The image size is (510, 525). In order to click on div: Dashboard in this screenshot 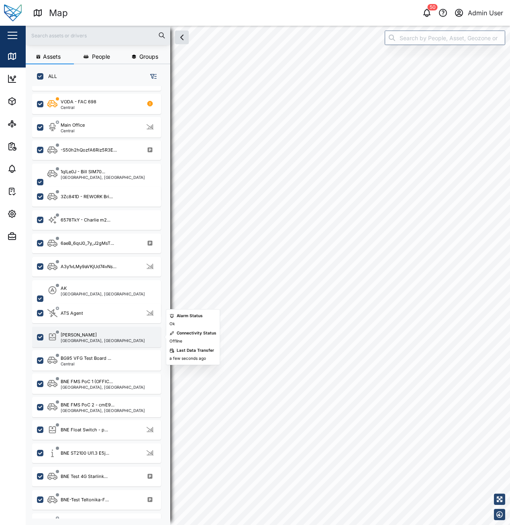, I will do `click(39, 79)`.